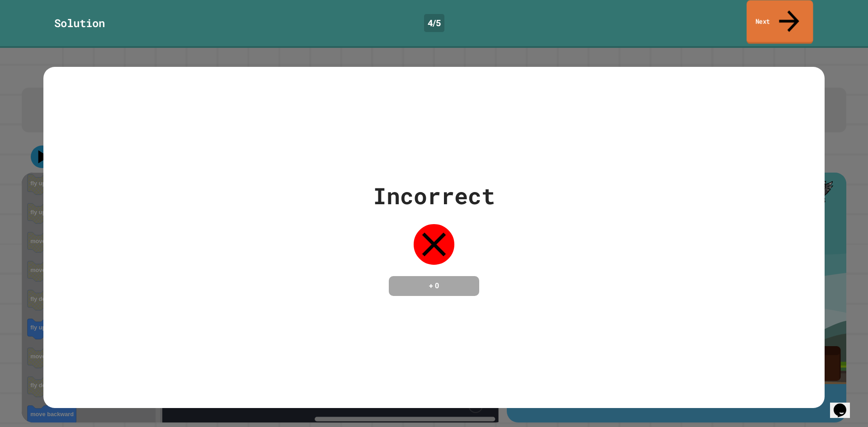 The width and height of the screenshot is (868, 427). I want to click on a: Next, so click(779, 22).